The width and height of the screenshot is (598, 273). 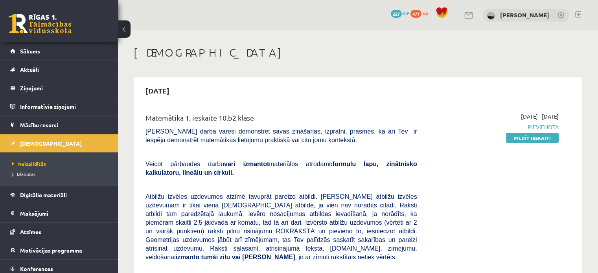 What do you see at coordinates (425, 13) in the screenshot?
I see `span: xp` at bounding box center [425, 13].